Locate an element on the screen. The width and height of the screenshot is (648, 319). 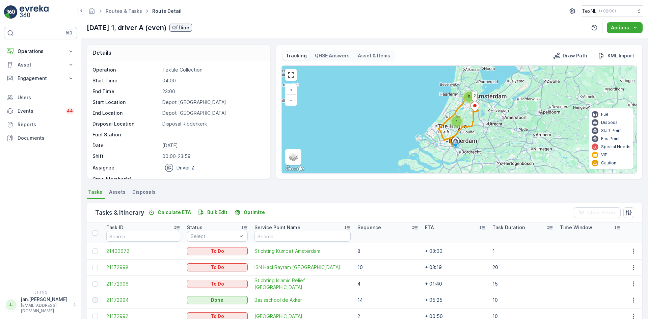
p: Start Location is located at coordinates (126, 102).